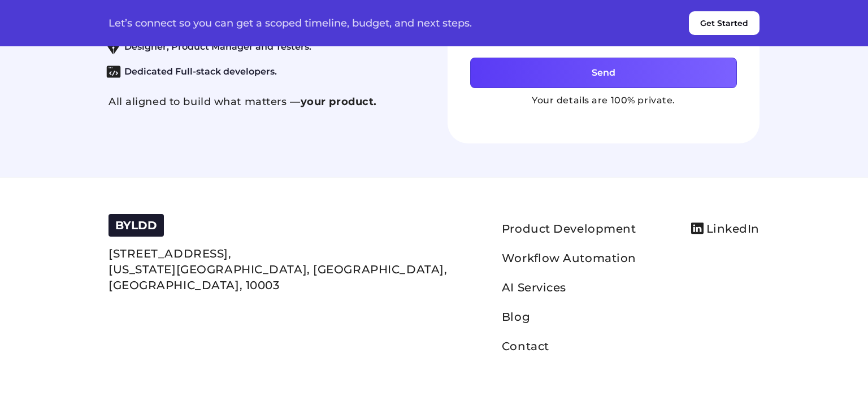 The width and height of the screenshot is (868, 397). Describe the element at coordinates (604, 100) in the screenshot. I see `p: Your details are 100% private.` at that location.